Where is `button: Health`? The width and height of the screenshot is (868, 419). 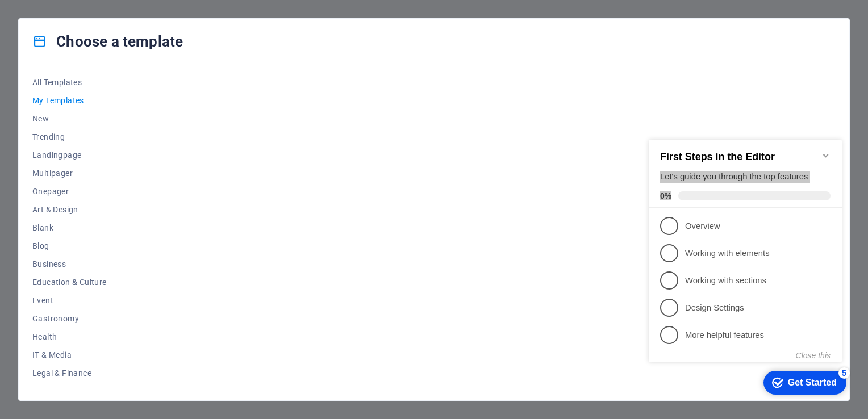
button: Health is located at coordinates (70, 337).